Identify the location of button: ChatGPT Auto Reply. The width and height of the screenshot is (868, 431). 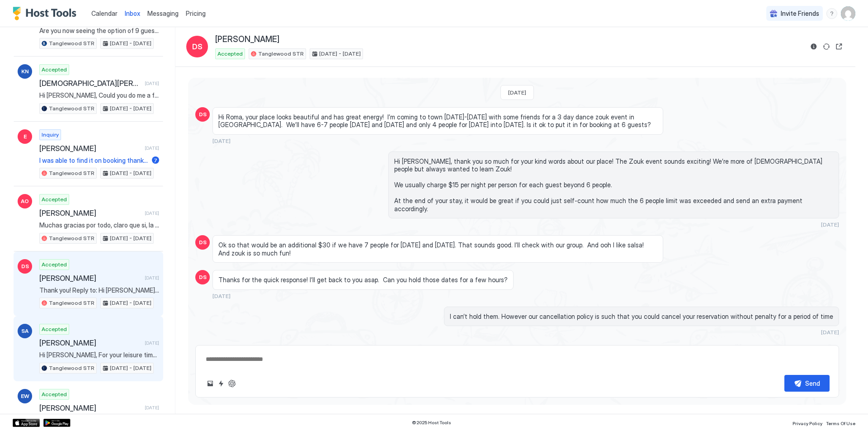
(232, 383).